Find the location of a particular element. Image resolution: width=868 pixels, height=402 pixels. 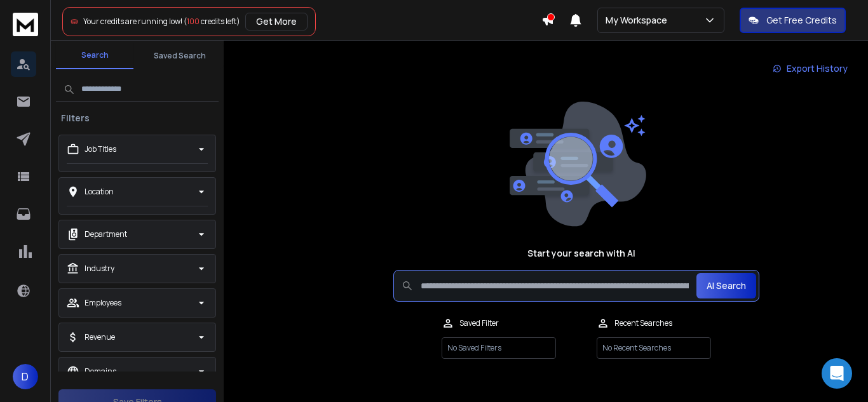

p: Location is located at coordinates (99, 192).